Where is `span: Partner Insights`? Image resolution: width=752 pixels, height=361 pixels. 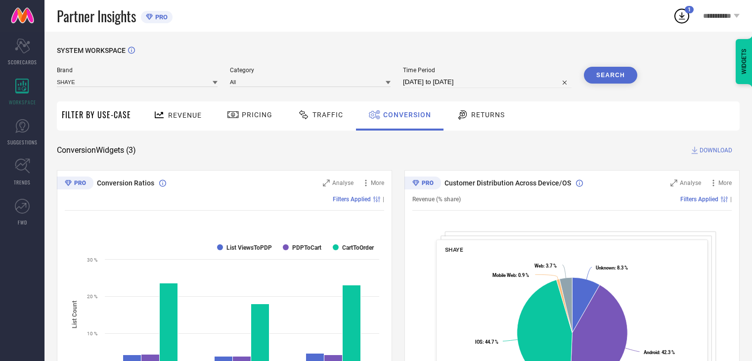 span: Partner Insights is located at coordinates (96, 16).